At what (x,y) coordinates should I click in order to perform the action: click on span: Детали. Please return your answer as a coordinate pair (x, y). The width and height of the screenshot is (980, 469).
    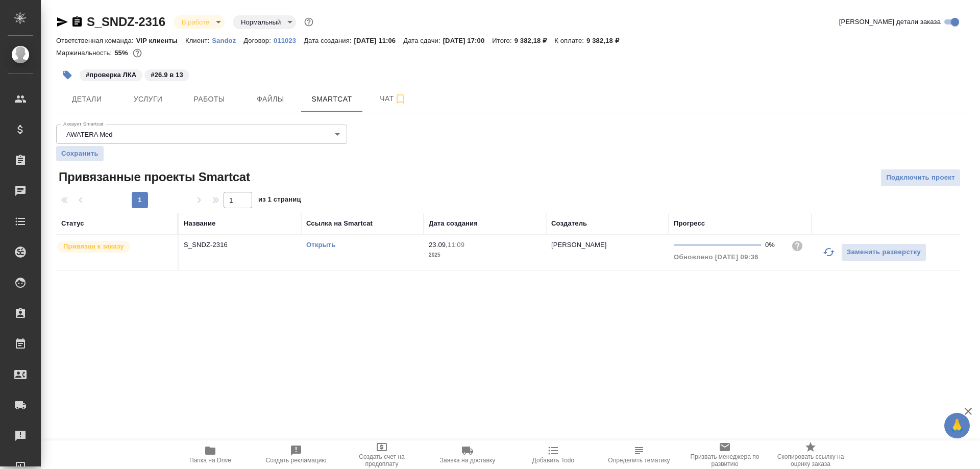
    Looking at the image, I should click on (87, 100).